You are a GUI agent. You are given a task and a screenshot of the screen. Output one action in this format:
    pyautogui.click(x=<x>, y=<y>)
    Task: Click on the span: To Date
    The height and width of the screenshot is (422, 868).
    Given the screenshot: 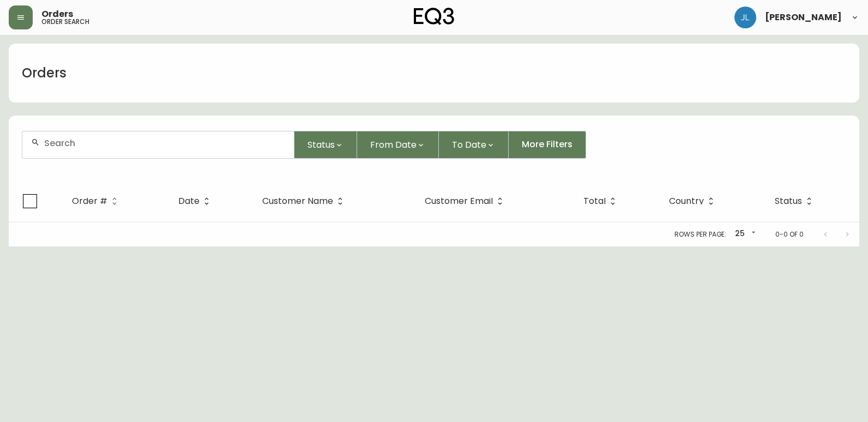 What is the action you would take?
    pyautogui.click(x=468, y=145)
    